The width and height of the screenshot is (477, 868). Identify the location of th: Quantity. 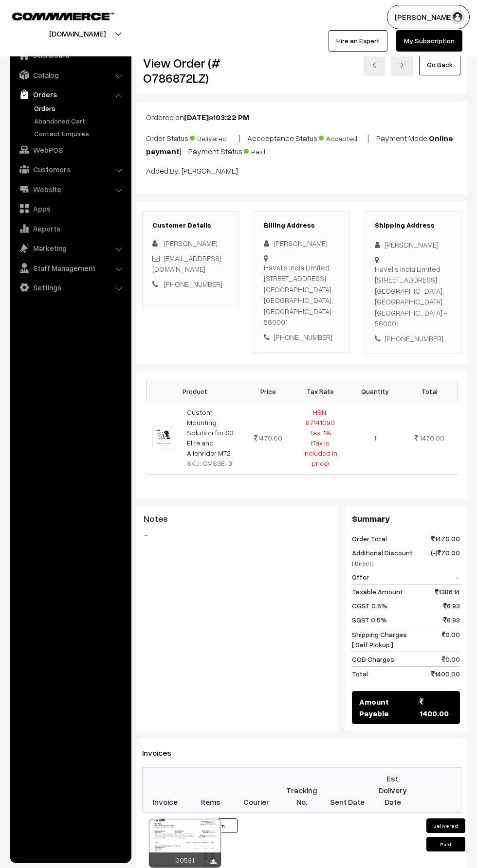
(374, 391).